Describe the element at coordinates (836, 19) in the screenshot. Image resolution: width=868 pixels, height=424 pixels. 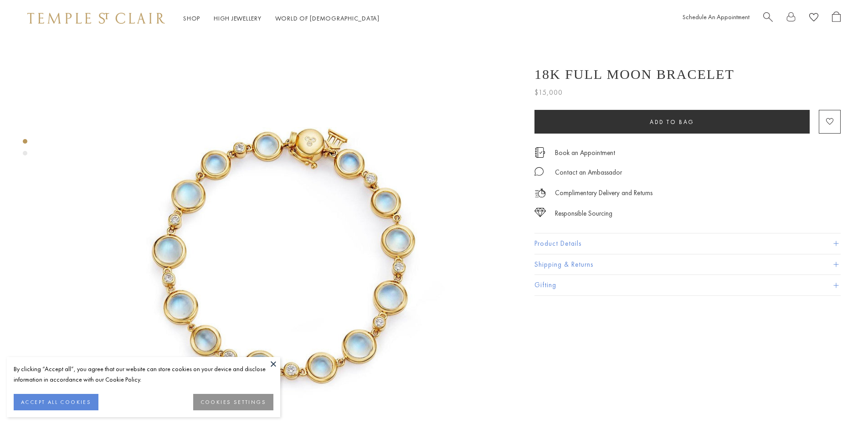
I see `a: Open Shopping Bag` at that location.